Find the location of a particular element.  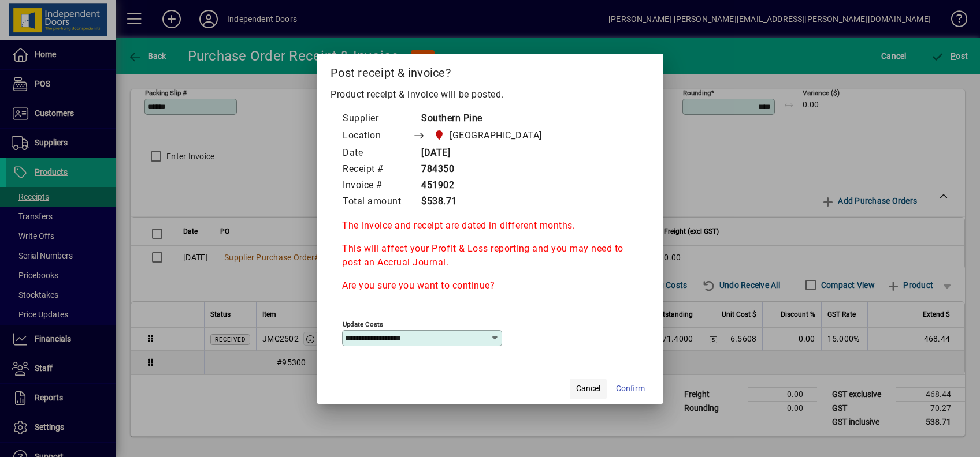

td: Receipt # is located at coordinates (377, 170).